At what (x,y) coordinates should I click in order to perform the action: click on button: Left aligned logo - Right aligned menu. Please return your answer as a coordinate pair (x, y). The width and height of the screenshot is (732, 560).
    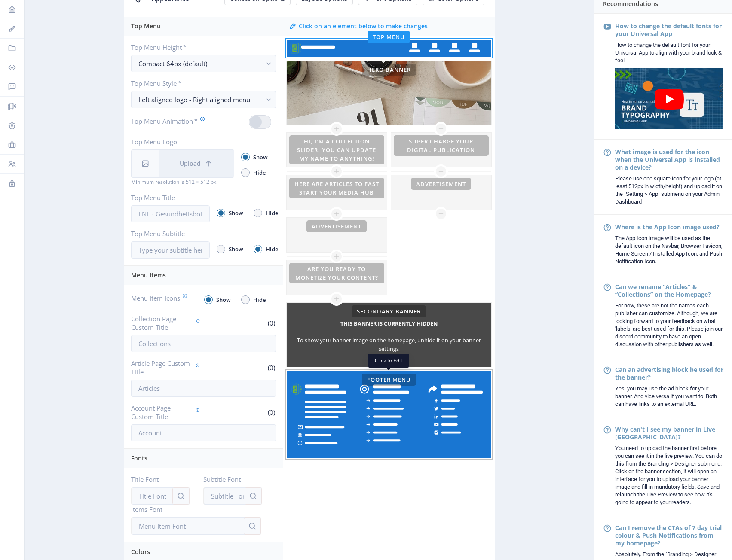
    Looking at the image, I should click on (204, 99).